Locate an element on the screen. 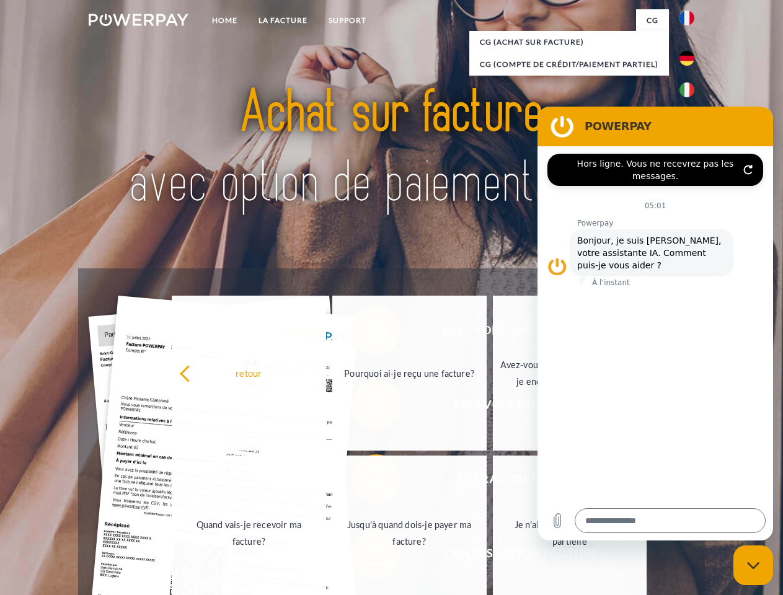  div: Je n'ai reçu qu'une livraison partielle is located at coordinates (570, 533).